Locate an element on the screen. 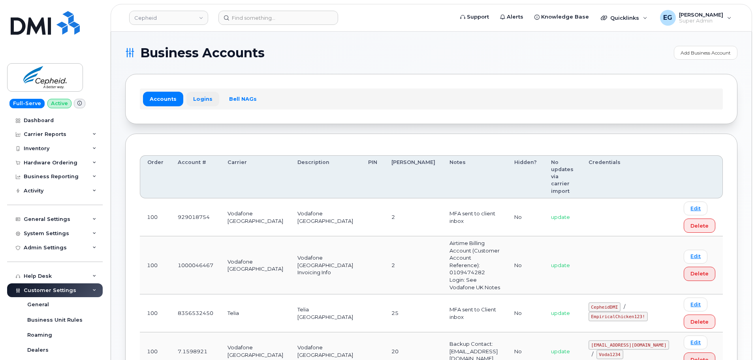 This screenshot has height=360, width=756. td: MFA sent to client inbox is located at coordinates (475, 217).